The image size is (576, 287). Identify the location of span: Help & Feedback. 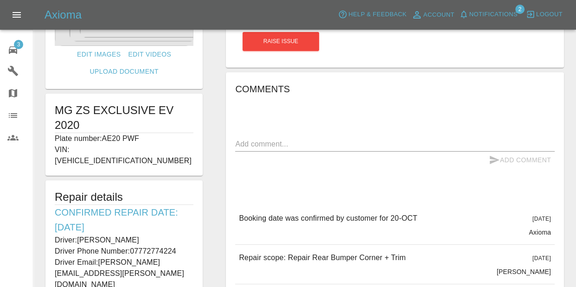
(377, 14).